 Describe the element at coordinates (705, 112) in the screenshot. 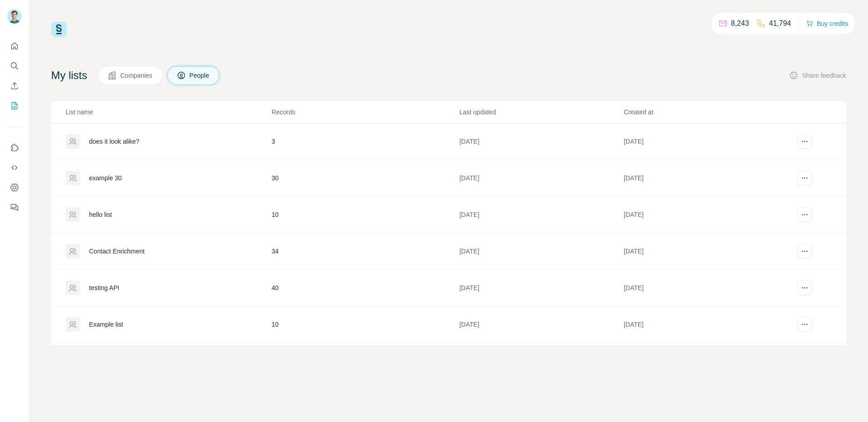

I see `p: Created at` at that location.